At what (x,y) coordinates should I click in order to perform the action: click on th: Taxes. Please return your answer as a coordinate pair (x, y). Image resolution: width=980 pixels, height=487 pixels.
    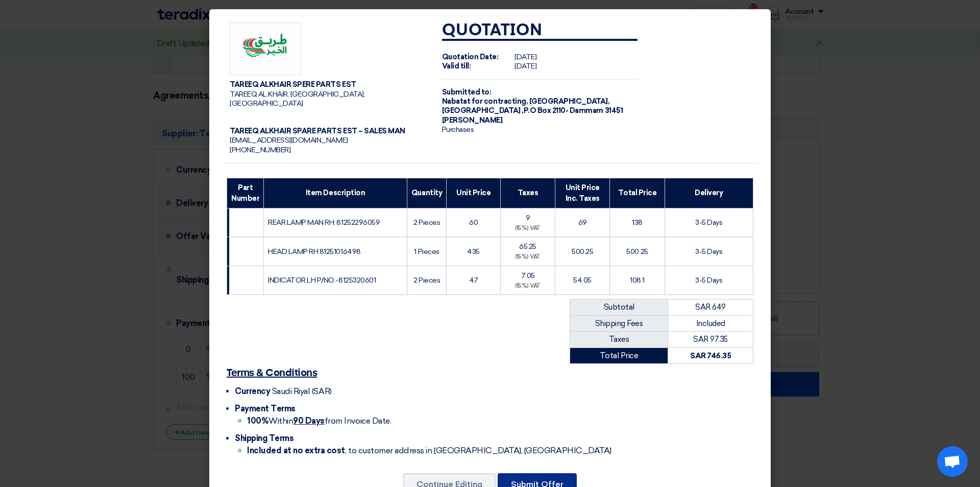
    Looking at the image, I should click on (528, 192).